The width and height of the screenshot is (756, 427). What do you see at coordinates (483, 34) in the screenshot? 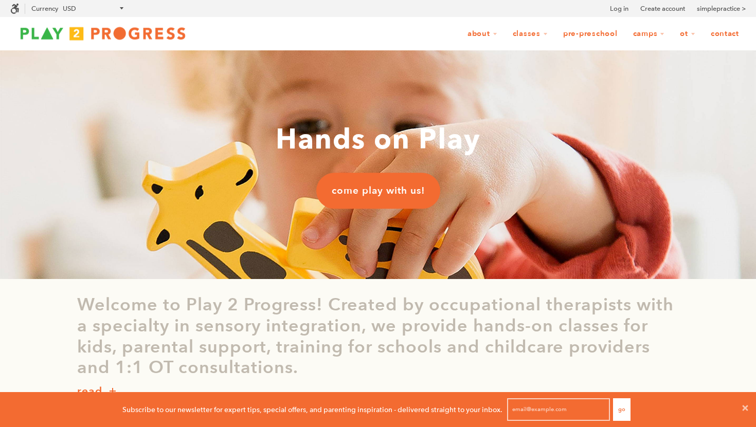
I see `a: About` at bounding box center [483, 34].